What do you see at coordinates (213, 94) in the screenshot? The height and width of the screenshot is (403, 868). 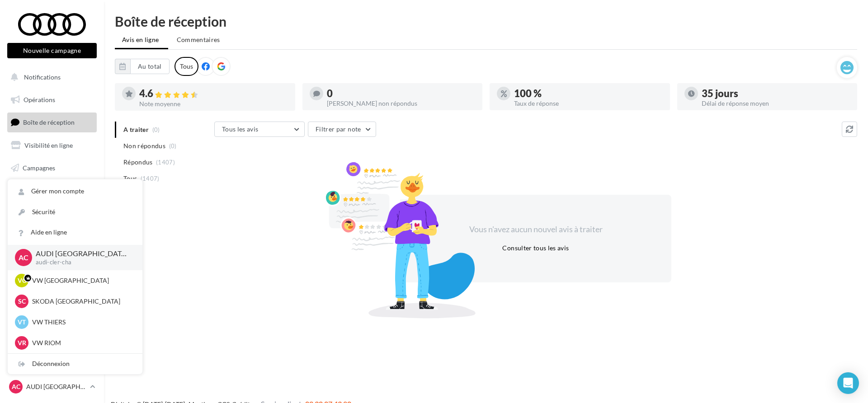 I see `div: 4.6` at bounding box center [213, 94].